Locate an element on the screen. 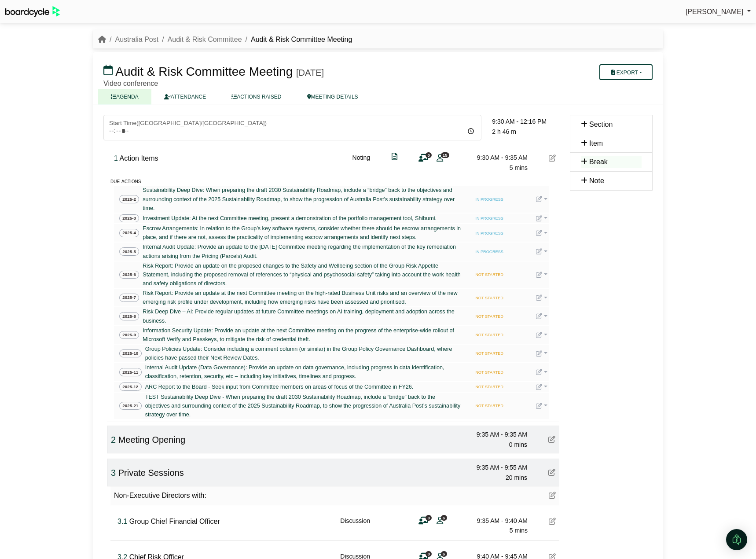 This screenshot has height=559, width=756. span: Item is located at coordinates (596, 143).